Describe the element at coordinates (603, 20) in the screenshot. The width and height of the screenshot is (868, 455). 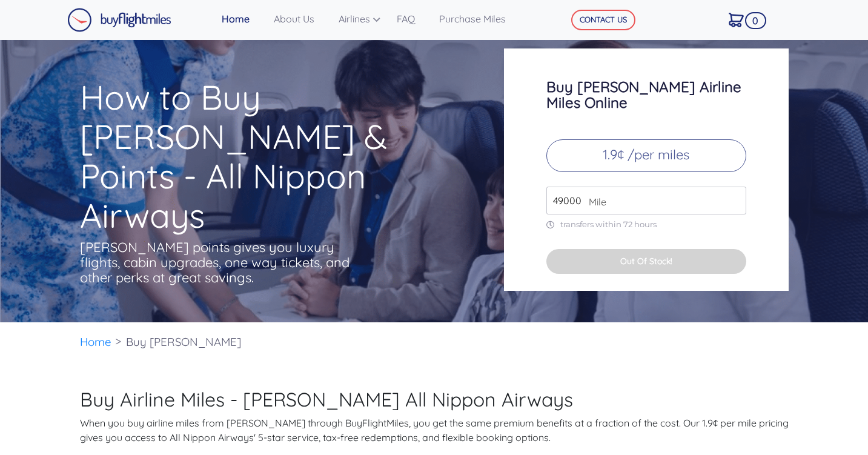
I see `button: CONTACT US` at that location.